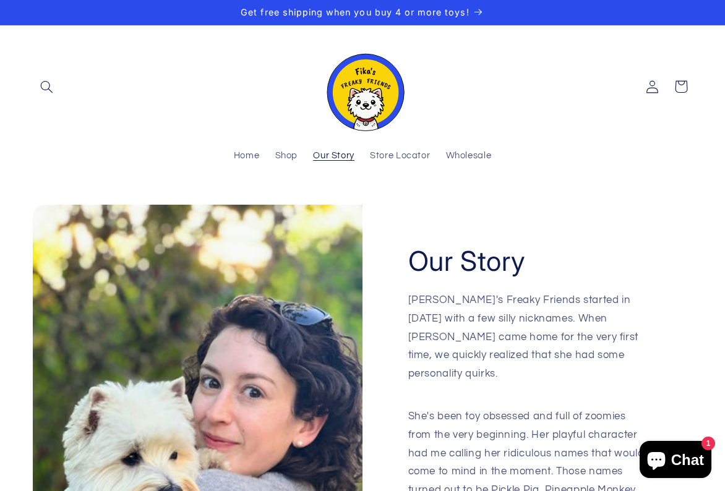 This screenshot has height=491, width=725. What do you see at coordinates (47, 87) in the screenshot?
I see `summary: Search` at bounding box center [47, 87].